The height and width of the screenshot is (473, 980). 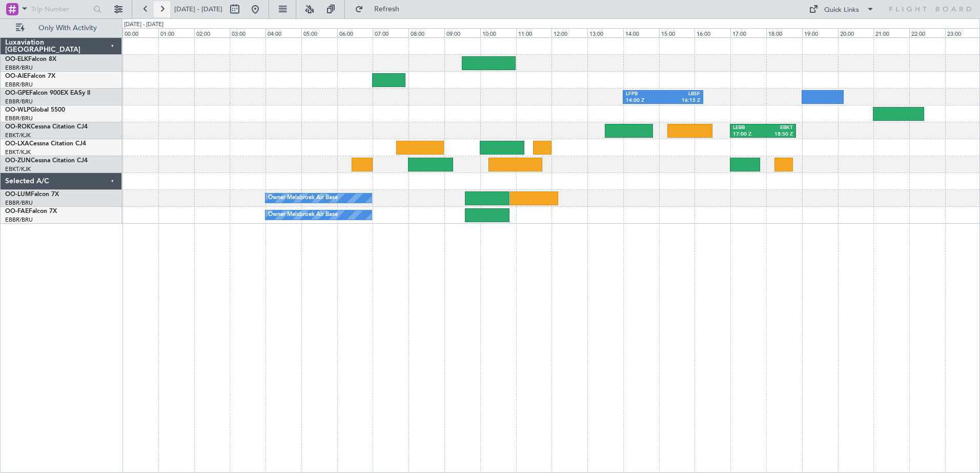 I want to click on div: LEBB, so click(x=748, y=128).